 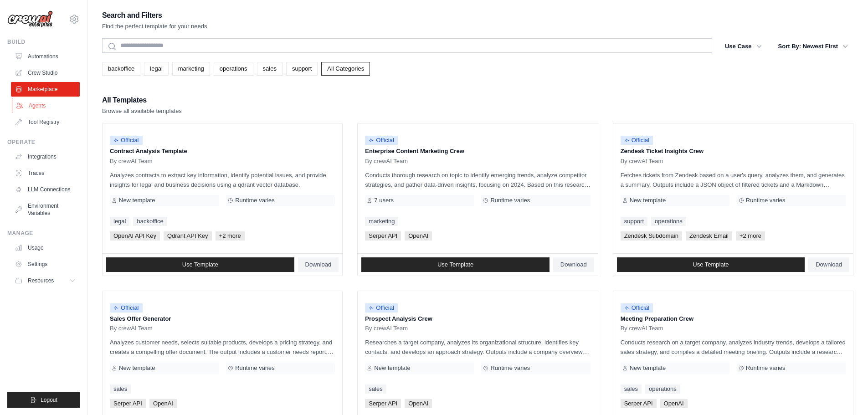 What do you see at coordinates (743, 46) in the screenshot?
I see `button: Use Case` at bounding box center [743, 46].